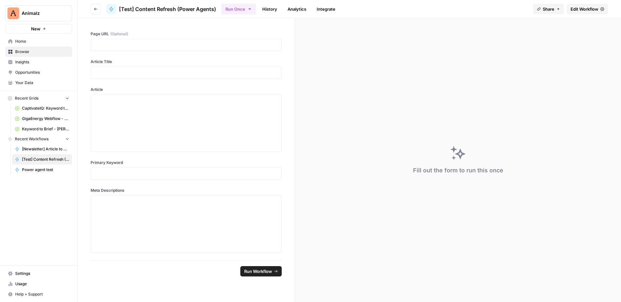 The height and width of the screenshot is (302, 621). Describe the element at coordinates (32, 139) in the screenshot. I see `span: Recent Workflows` at that location.